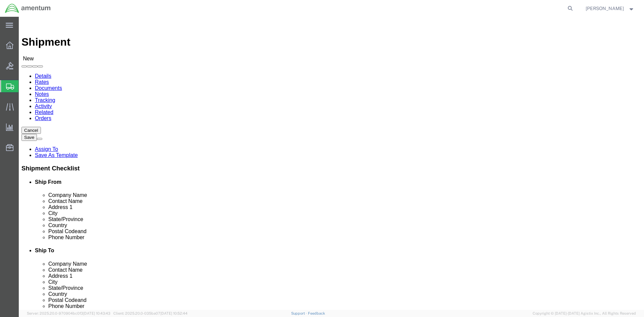  Describe the element at coordinates (28, 8) in the screenshot. I see `img: logo` at that location.